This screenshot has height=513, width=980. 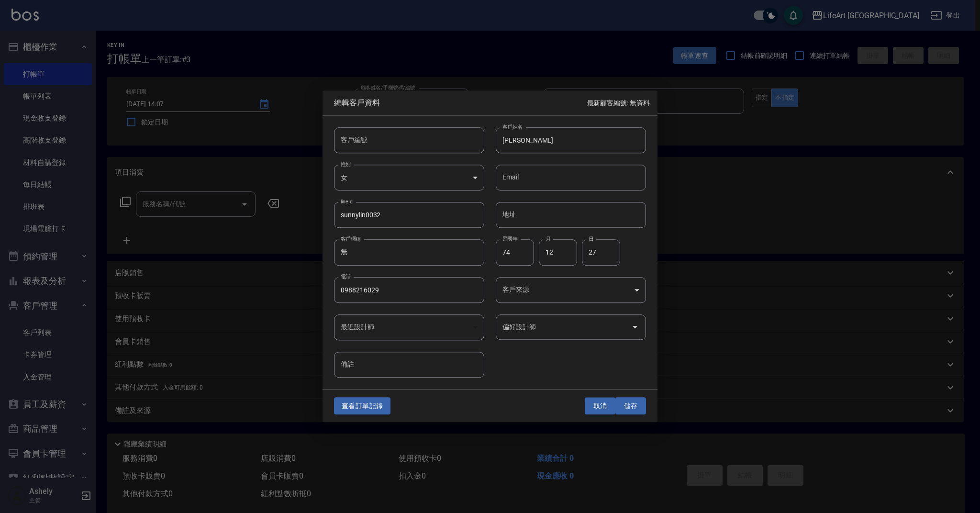 What do you see at coordinates (591, 239) in the screenshot?
I see `label: 日` at bounding box center [591, 239].